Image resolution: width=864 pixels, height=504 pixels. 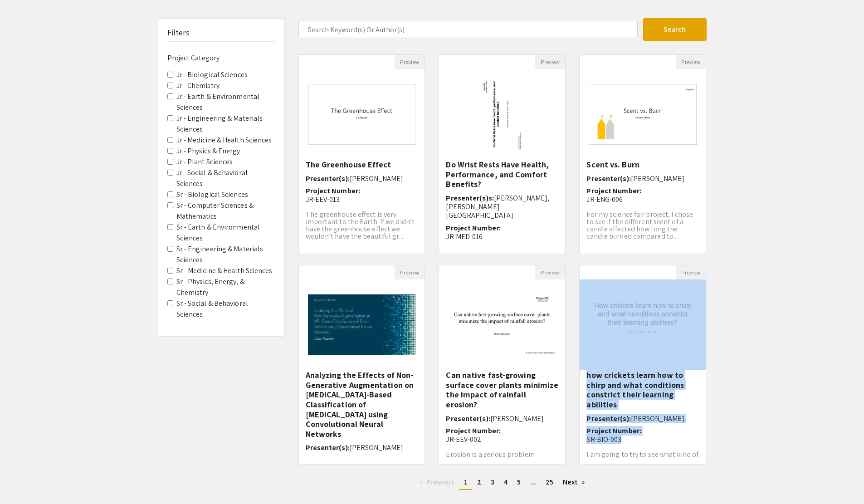 I want to click on label: Jr - Plant Sciences, so click(x=205, y=161).